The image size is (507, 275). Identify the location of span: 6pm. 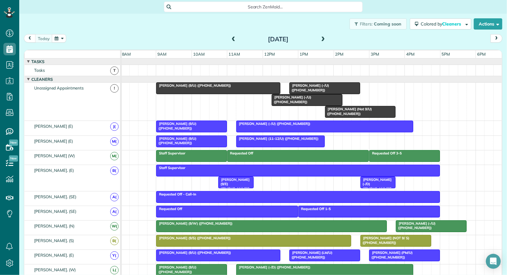
(481, 54).